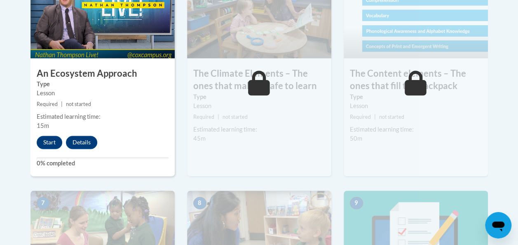 This screenshot has width=518, height=245. Describe the element at coordinates (43, 125) in the screenshot. I see `span: 15m` at that location.